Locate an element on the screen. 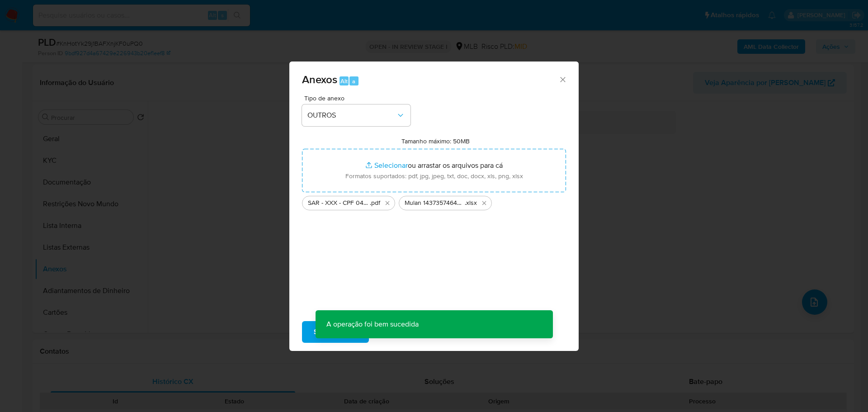 This screenshot has width=868, height=412. button: Subir arquivo is located at coordinates (336, 332).